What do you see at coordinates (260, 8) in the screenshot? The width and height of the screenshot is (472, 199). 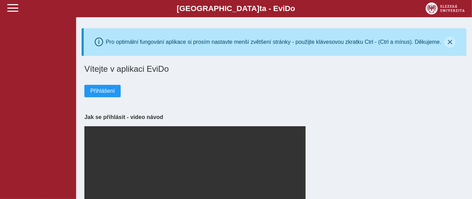 I see `span: t` at bounding box center [260, 8].